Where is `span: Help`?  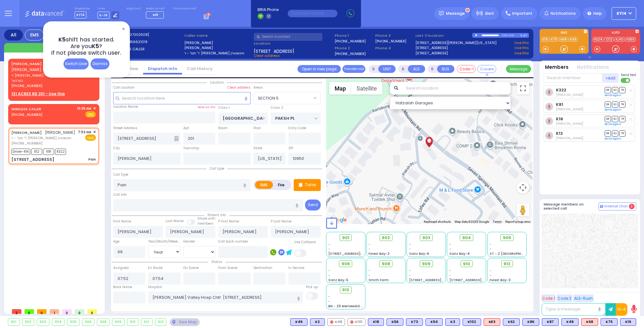 span: Help is located at coordinates (597, 13).